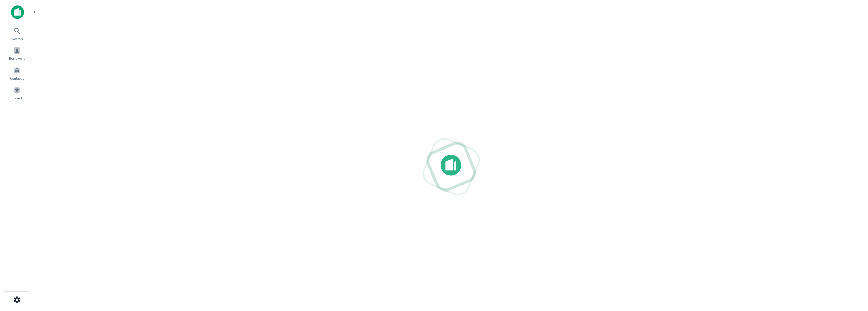  I want to click on div: Saved, so click(17, 93).